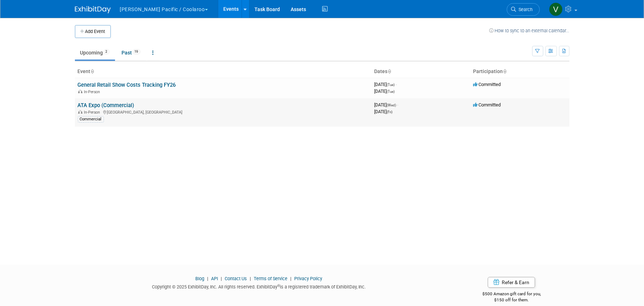 The width and height of the screenshot is (644, 306). I want to click on a: Blog, so click(199, 278).